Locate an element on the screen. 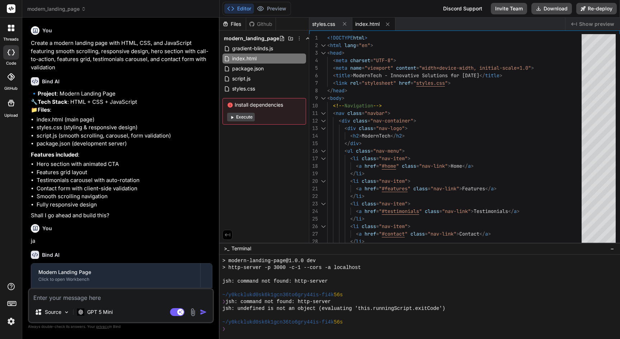  div: 6 is located at coordinates (314, 75).